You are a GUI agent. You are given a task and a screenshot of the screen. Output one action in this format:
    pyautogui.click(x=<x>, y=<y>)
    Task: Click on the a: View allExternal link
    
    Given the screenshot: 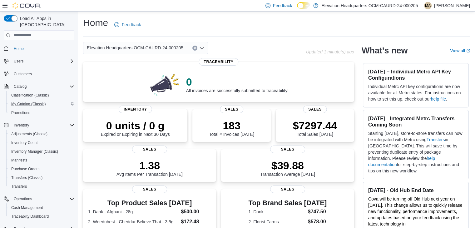 What is the action you would take?
    pyautogui.click(x=460, y=51)
    